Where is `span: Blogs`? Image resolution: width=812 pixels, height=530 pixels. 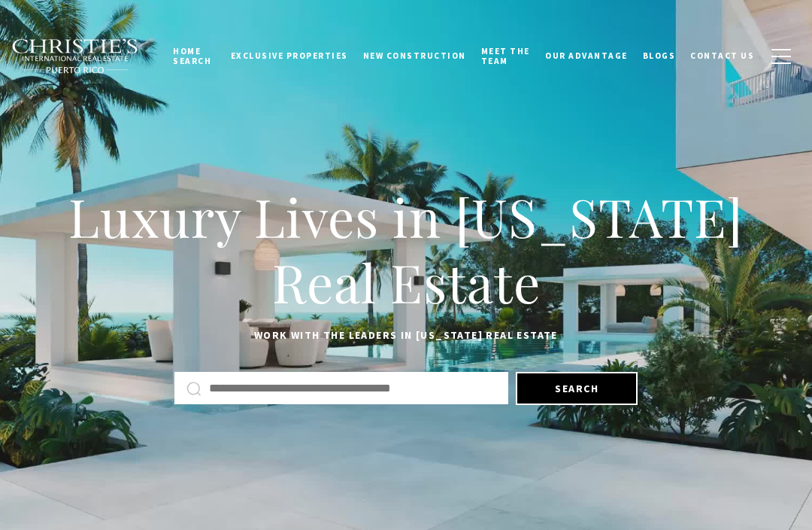 span: Blogs is located at coordinates (659, 55).